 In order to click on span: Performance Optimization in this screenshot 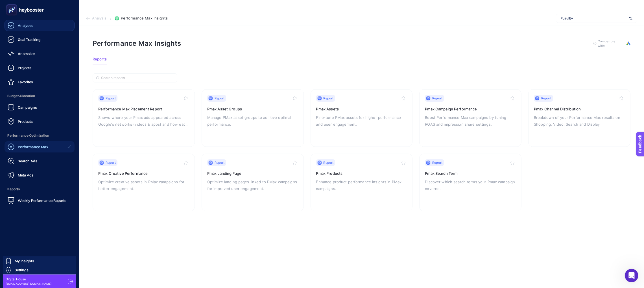, I will do `click(39, 135)`.